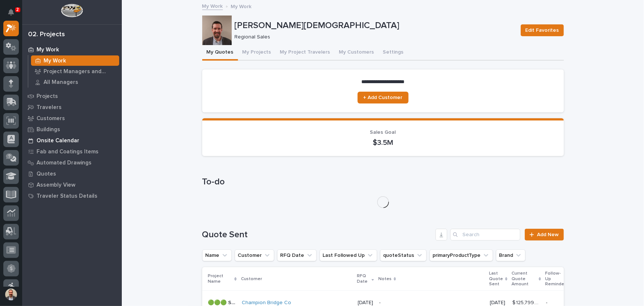 The image size is (644, 306). What do you see at coordinates (61, 82) in the screenshot?
I see `p: All Managers` at bounding box center [61, 82].